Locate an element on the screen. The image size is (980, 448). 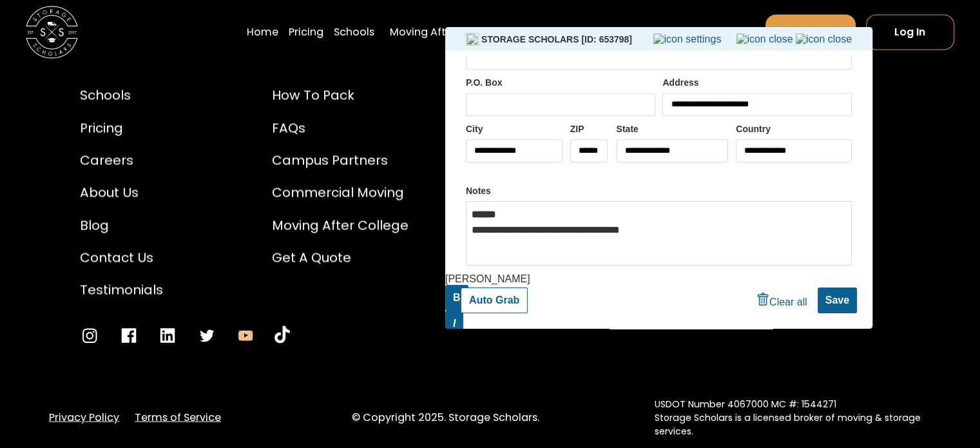
a: About Us is located at coordinates (121, 193).